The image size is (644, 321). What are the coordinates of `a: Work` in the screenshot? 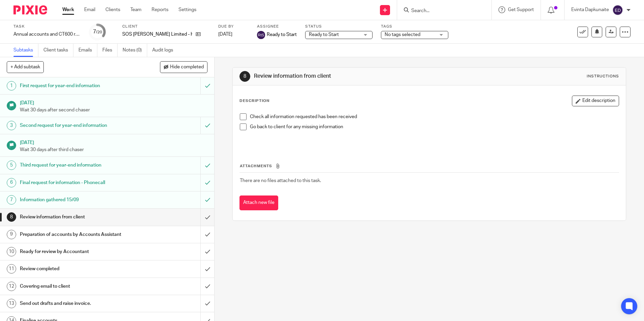 It's located at (68, 10).